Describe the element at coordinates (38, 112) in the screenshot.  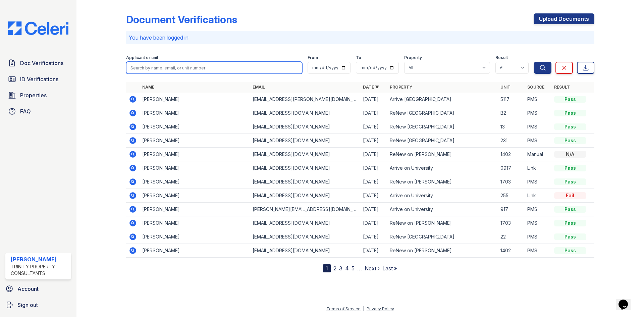
I see `a: FAQ` at that location.